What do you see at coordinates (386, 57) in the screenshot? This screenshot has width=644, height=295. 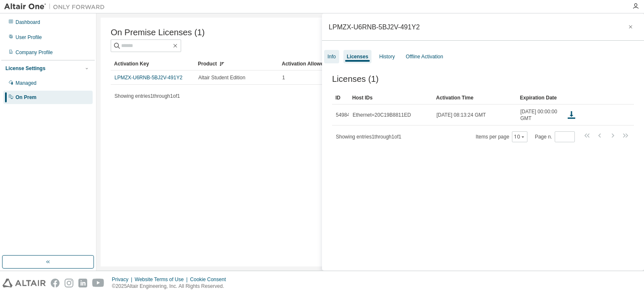 I see `div: History` at bounding box center [386, 57].